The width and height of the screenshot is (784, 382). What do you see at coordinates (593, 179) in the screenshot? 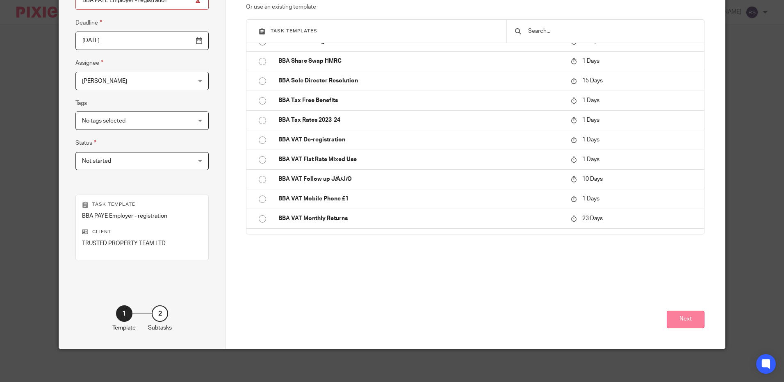
I see `span: 10 Days` at bounding box center [593, 179].